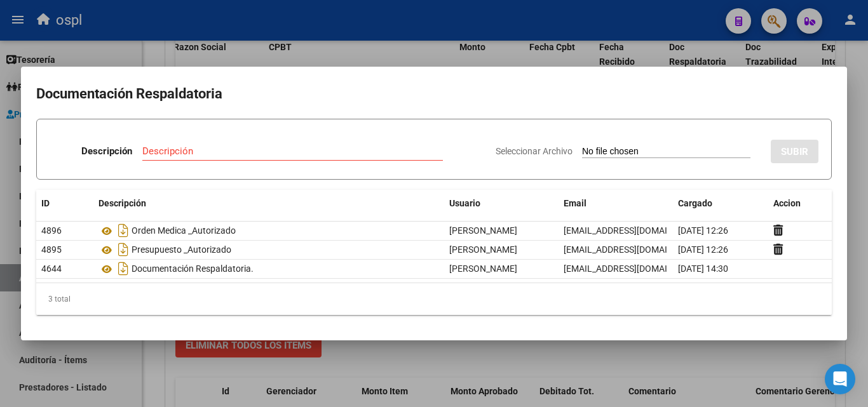 The width and height of the screenshot is (868, 407). I want to click on datatable-header-cell: Usuario, so click(502, 203).